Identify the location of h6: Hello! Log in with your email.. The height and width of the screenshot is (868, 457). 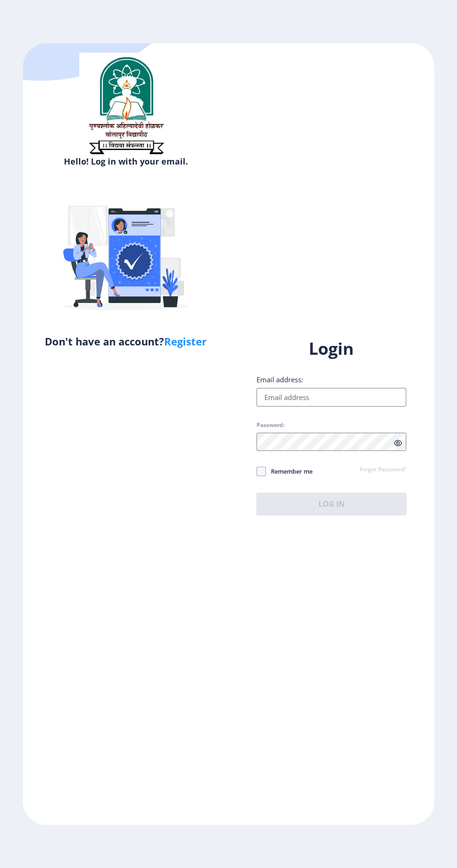
(126, 161).